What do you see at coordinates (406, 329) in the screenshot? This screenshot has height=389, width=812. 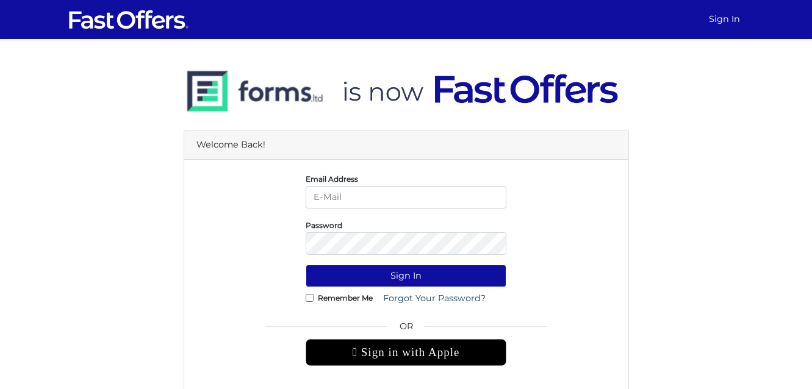 I see `span: OR` at bounding box center [406, 329].